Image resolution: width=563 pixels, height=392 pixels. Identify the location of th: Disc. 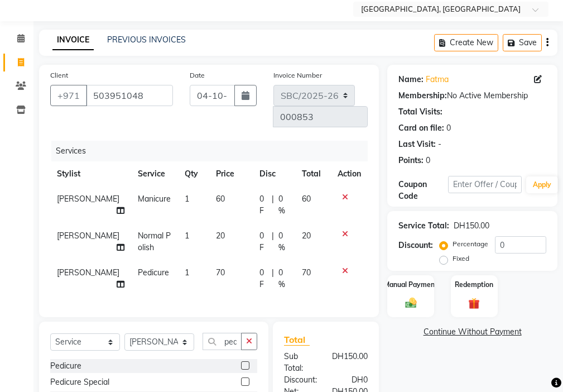
(274, 173).